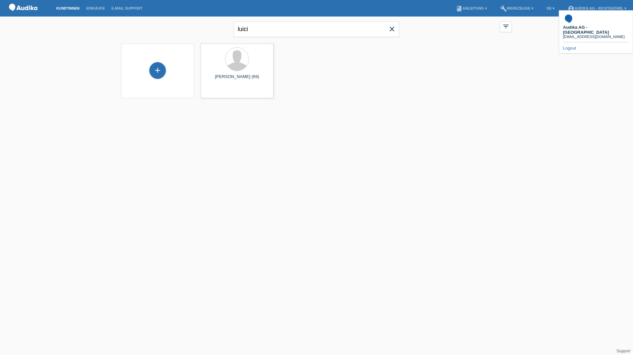 Image resolution: width=633 pixels, height=355 pixels. What do you see at coordinates (516, 8) in the screenshot?
I see `a: buildWerkzeuge ▾` at bounding box center [516, 8].